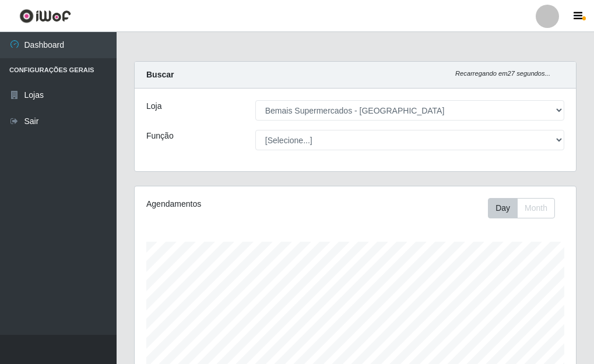 The height and width of the screenshot is (364, 594). Describe the element at coordinates (502, 74) in the screenshot. I see `i: Recarregando em 27 segundos...` at that location.